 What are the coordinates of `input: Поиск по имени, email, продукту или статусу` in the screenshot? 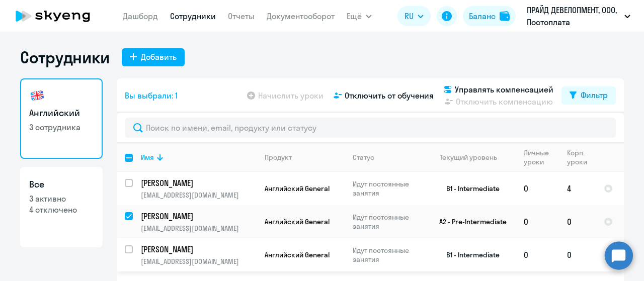 It's located at (370, 127).